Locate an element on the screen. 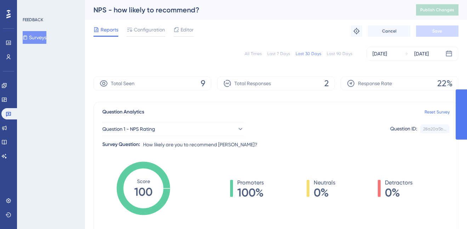 The width and height of the screenshot is (467, 229). span: 2 is located at coordinates (326, 83).